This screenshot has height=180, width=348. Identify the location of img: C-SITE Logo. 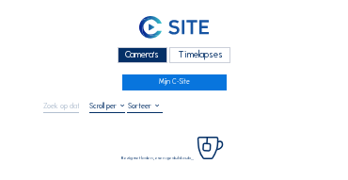
(174, 27).